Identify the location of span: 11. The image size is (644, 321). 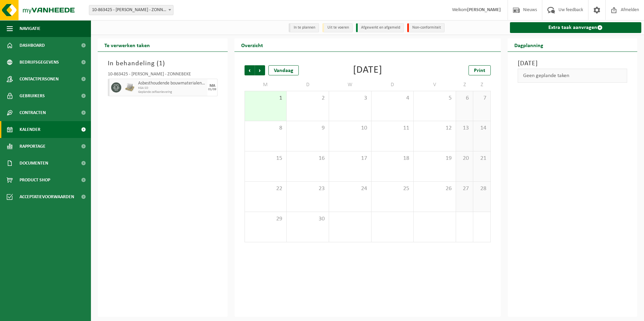
(392, 128).